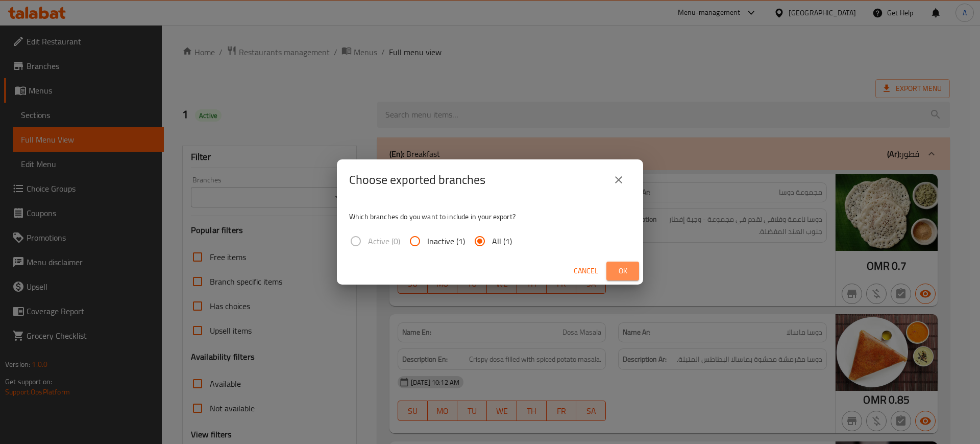 Image resolution: width=980 pixels, height=444 pixels. What do you see at coordinates (446, 241) in the screenshot?
I see `span: Inactive (1)` at bounding box center [446, 241].